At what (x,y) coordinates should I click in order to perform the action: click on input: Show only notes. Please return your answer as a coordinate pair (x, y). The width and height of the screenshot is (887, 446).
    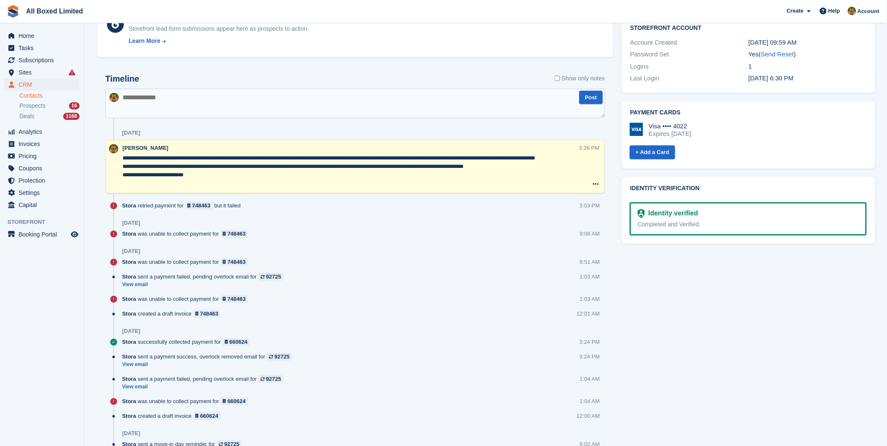
    Looking at the image, I should click on (557, 78).